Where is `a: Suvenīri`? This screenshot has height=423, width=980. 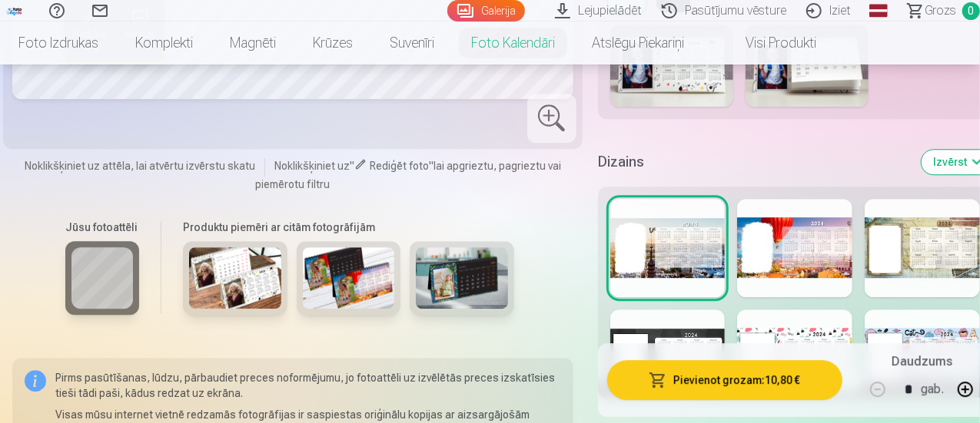 a: Suvenīri is located at coordinates (412, 43).